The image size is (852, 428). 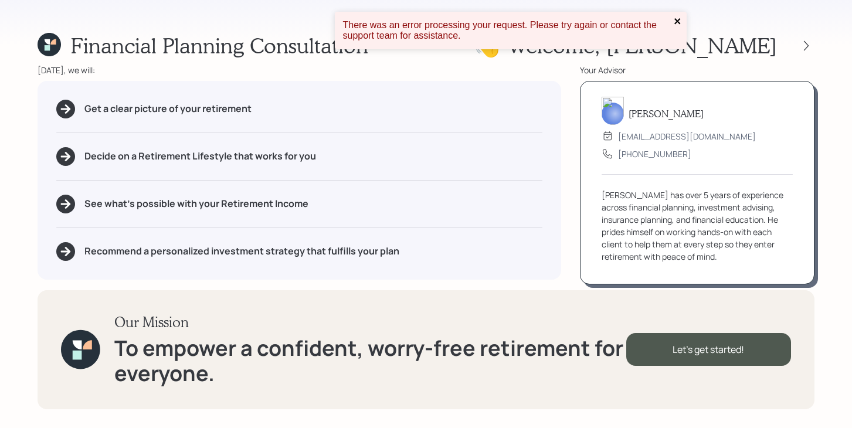 What do you see at coordinates (219, 45) in the screenshot?
I see `h1: Financial Planning Consultation` at bounding box center [219, 45].